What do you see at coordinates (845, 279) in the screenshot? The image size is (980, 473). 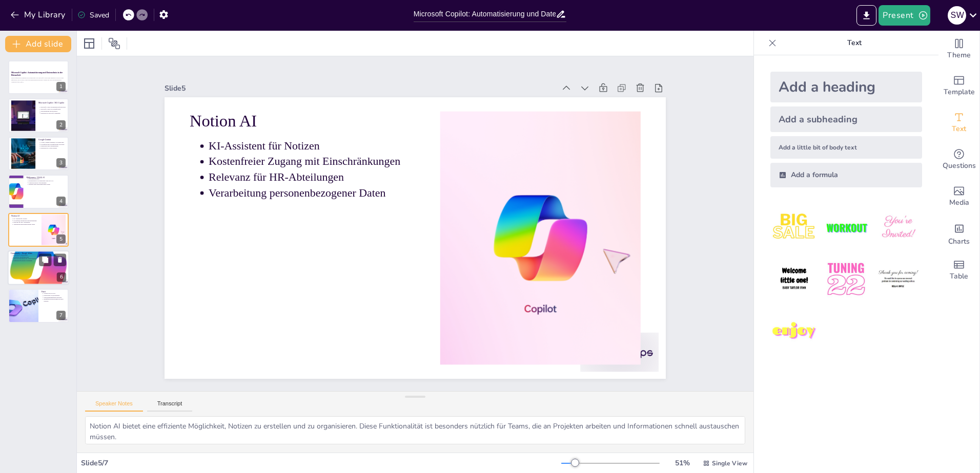 I see `img: 5.jpeg` at bounding box center [845, 279].